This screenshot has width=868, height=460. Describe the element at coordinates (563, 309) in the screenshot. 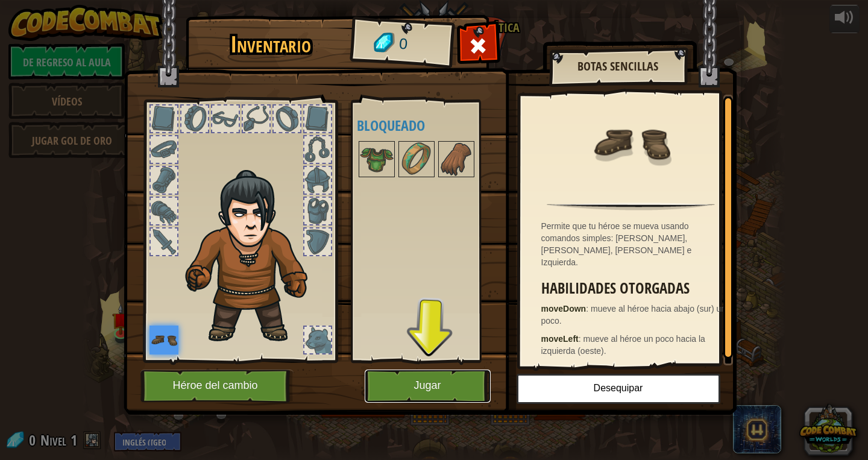

I see `font: moveDown` at that location.